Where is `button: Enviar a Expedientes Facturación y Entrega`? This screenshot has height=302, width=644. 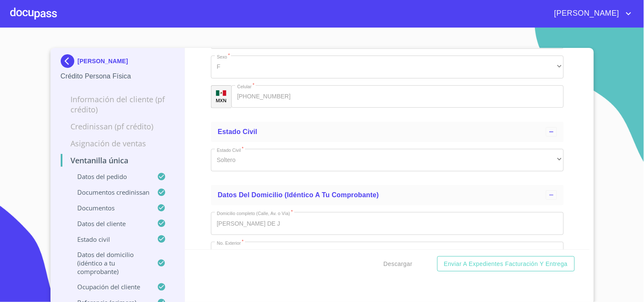 button: Enviar a Expedientes Facturación y Entrega is located at coordinates (506, 264).